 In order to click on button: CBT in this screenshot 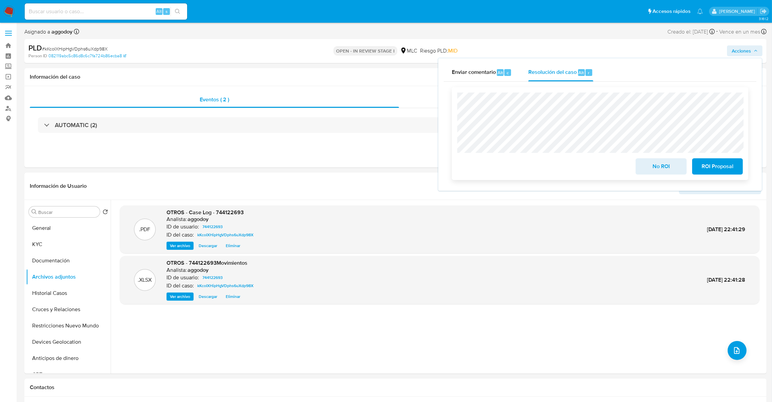, I will do `click(68, 374)`.